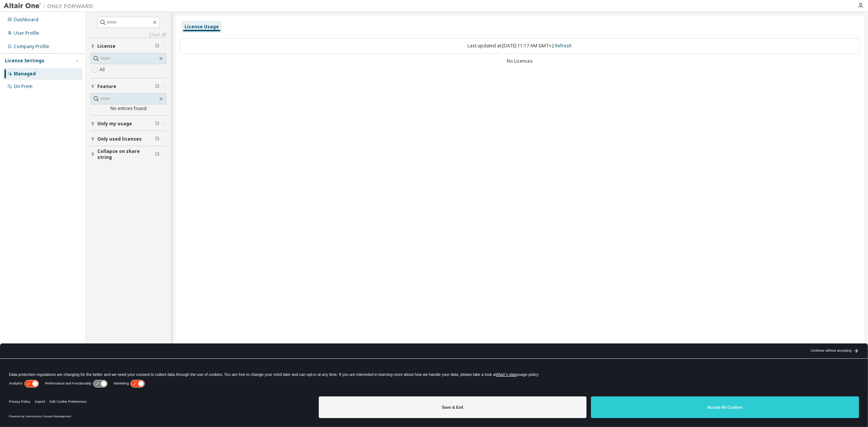 The width and height of the screenshot is (868, 427). Describe the element at coordinates (129, 87) in the screenshot. I see `button: Feature` at that location.